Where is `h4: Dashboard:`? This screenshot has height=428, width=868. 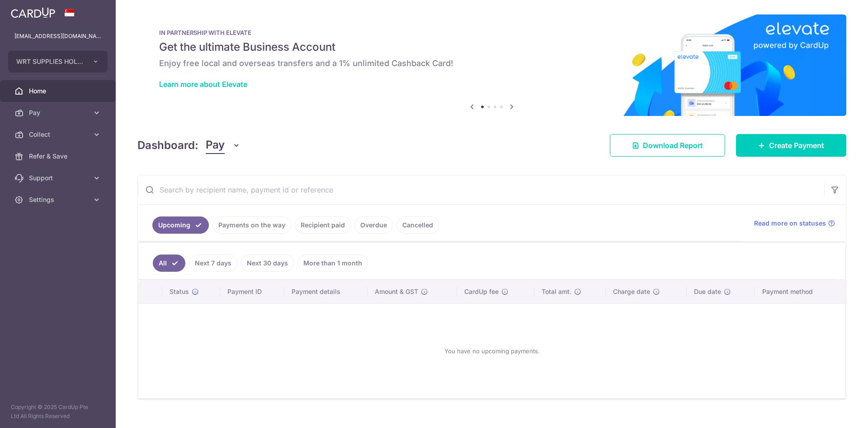
h4: Dashboard: is located at coordinates (168, 145).